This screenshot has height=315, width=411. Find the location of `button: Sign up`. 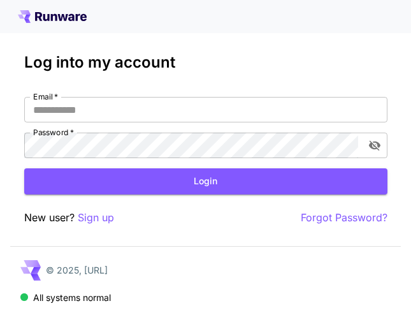

button: Sign up is located at coordinates (96, 217).